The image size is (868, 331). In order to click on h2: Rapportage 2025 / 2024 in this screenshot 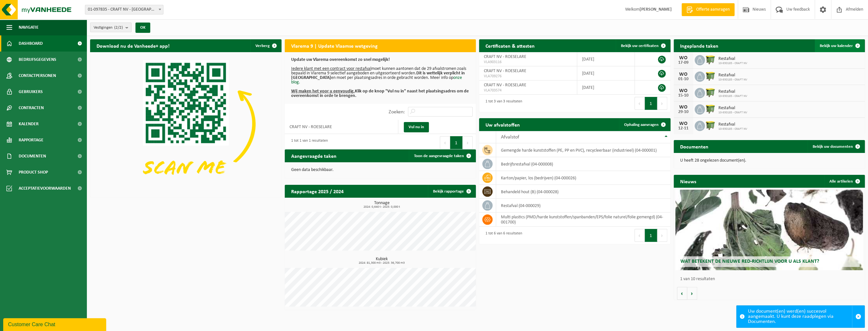, I will do `click(317, 191)`.